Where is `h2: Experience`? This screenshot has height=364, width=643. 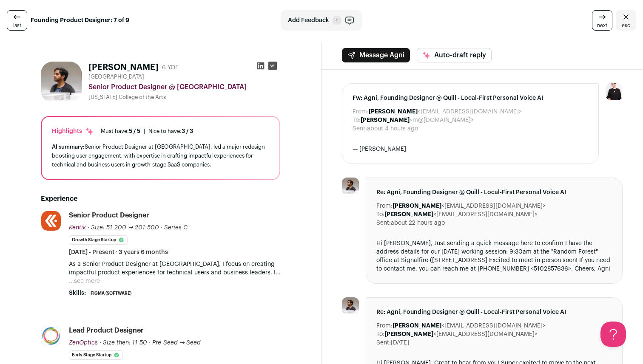
h2: Experience is located at coordinates (160, 199).